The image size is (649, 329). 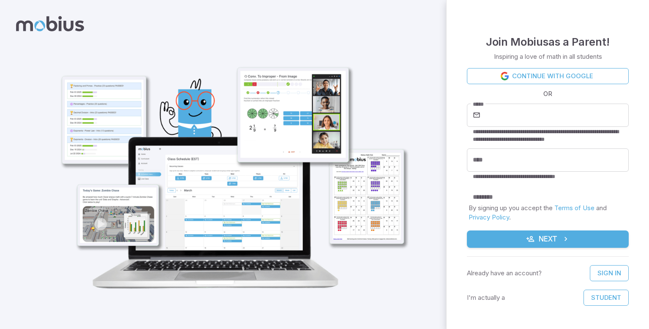 I want to click on a: Terms of Use, so click(x=574, y=207).